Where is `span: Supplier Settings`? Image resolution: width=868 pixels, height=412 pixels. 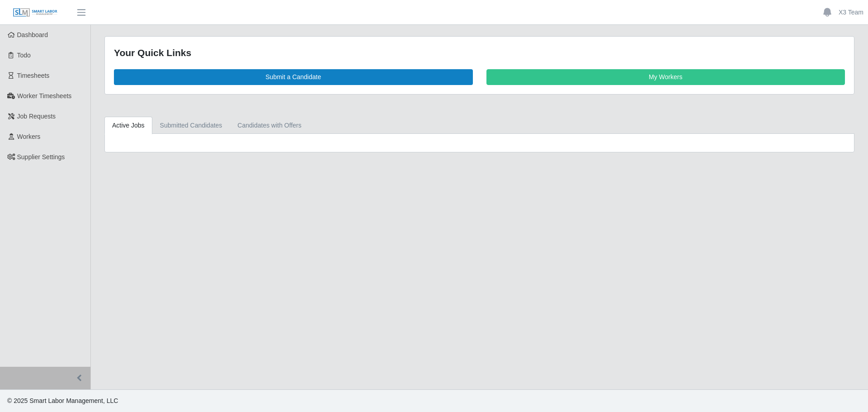
span: Supplier Settings is located at coordinates (41, 157).